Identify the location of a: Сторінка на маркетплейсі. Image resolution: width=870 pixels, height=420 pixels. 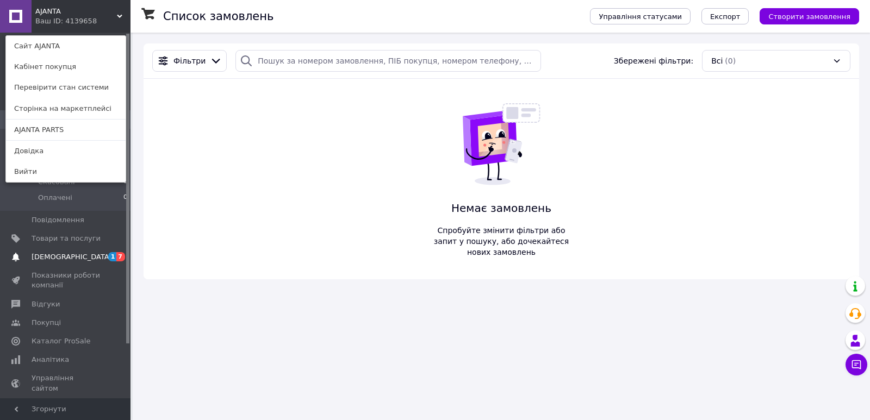
(66, 109).